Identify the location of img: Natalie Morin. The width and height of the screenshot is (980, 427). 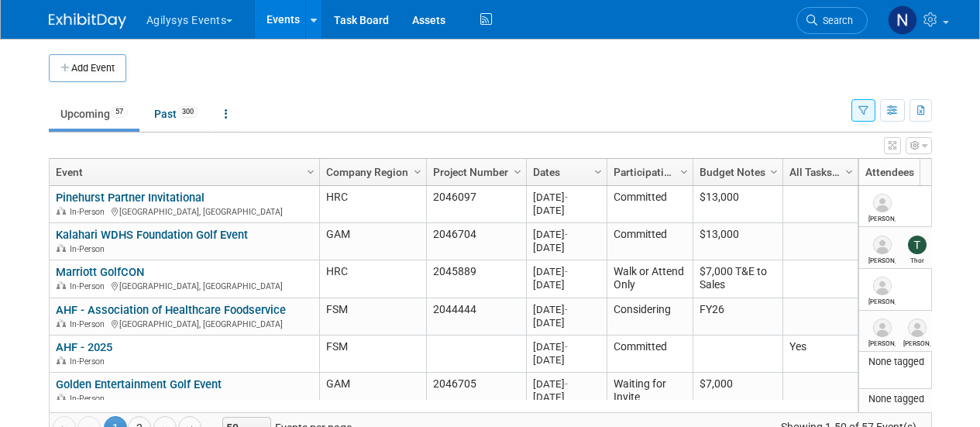
(903, 21).